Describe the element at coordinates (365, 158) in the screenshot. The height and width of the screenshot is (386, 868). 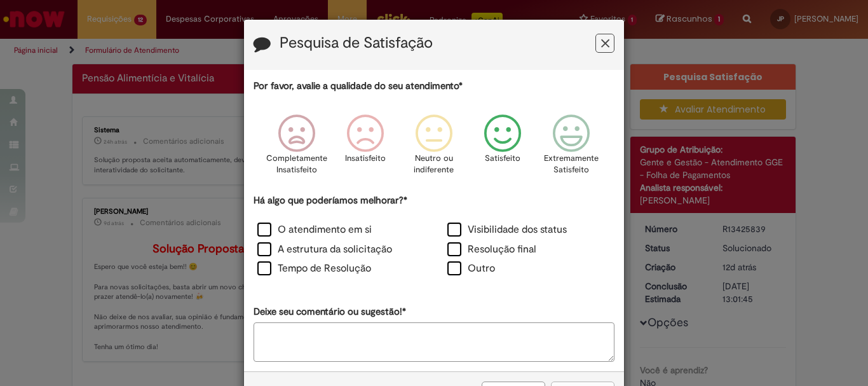
I see `p: Insatisfeito` at that location.